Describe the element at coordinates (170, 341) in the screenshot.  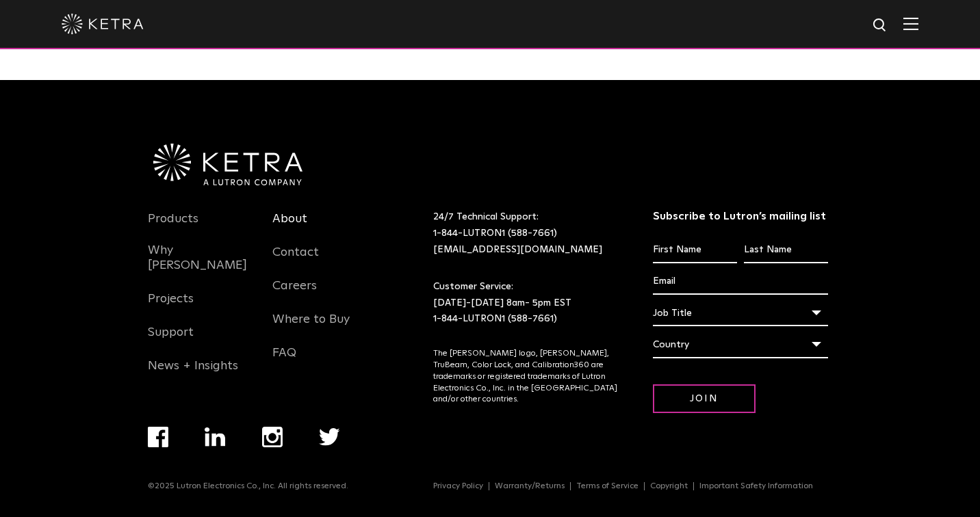
I see `a: Support` at that location.